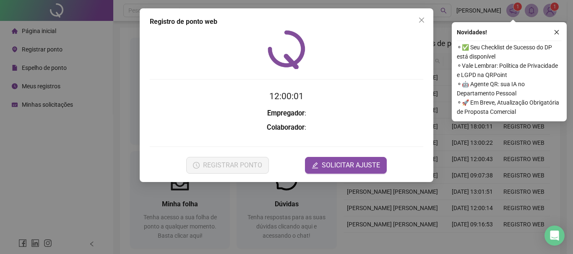  Describe the element at coordinates (472, 32) in the screenshot. I see `span: Novidades !` at that location.